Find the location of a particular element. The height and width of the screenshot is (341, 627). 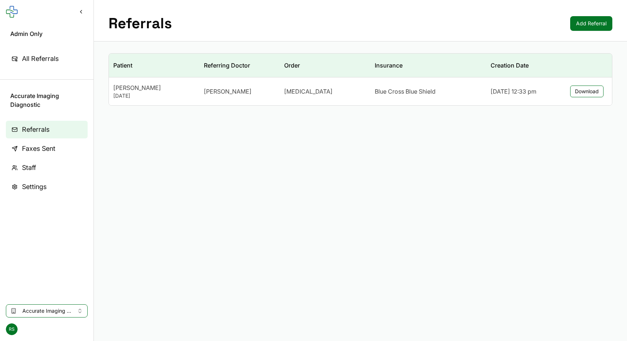

th: Creation Date is located at coordinates (524, 65).